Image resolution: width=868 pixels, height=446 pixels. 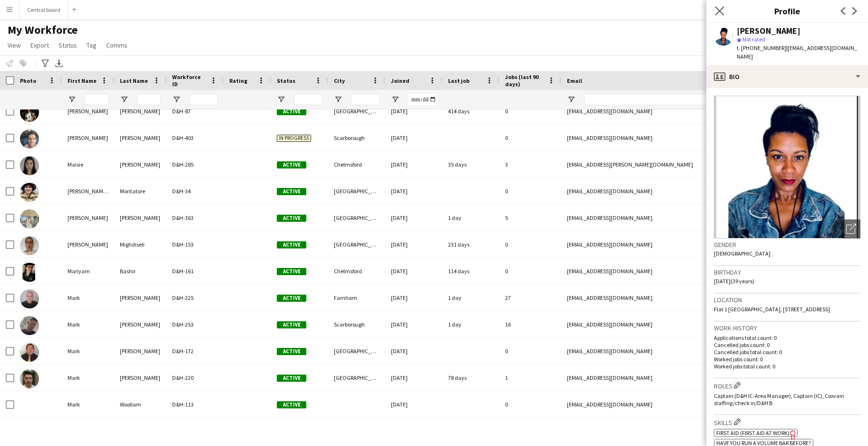 What do you see at coordinates (294, 138) in the screenshot?
I see `span: In progress` at bounding box center [294, 138].